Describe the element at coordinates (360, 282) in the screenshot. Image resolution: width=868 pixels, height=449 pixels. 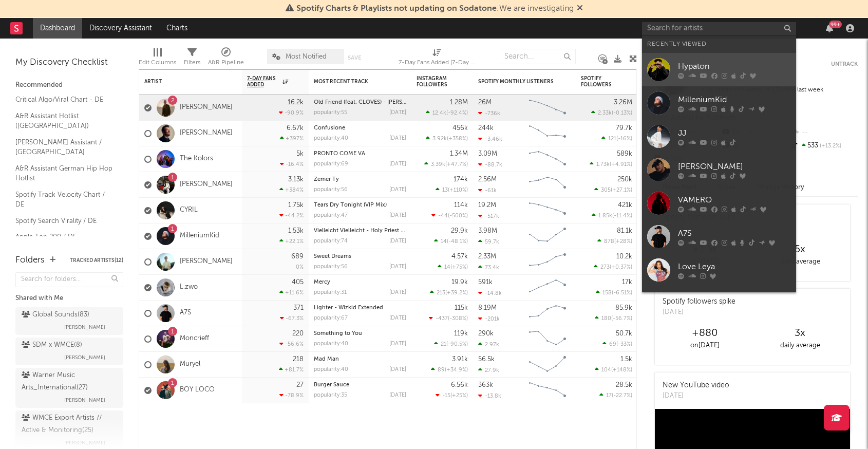
I see `div: Mercy` at that location.